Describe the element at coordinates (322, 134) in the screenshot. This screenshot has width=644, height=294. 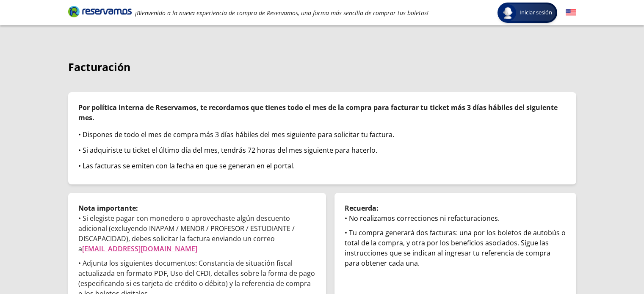
I see `div: • Dispones de todo el mes de compra más 3 días hábiles del mes siguiente para solicitar tu factura.` at that location.